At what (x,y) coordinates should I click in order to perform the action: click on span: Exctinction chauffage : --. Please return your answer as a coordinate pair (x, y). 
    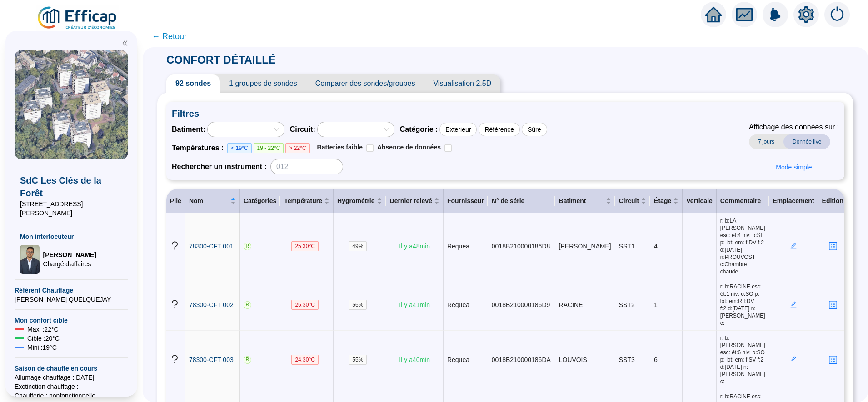
    Looking at the image, I should click on (72, 387).